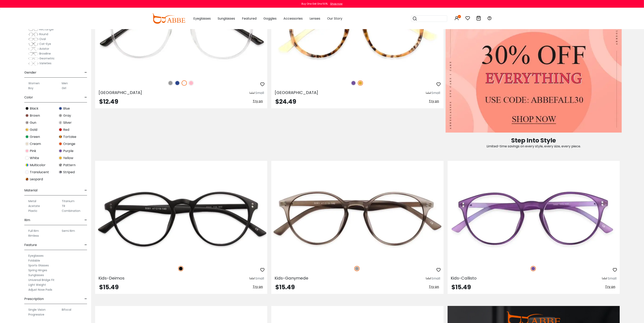  What do you see at coordinates (464, 278) in the screenshot?
I see `span: Kids-Callisto` at bounding box center [464, 278].